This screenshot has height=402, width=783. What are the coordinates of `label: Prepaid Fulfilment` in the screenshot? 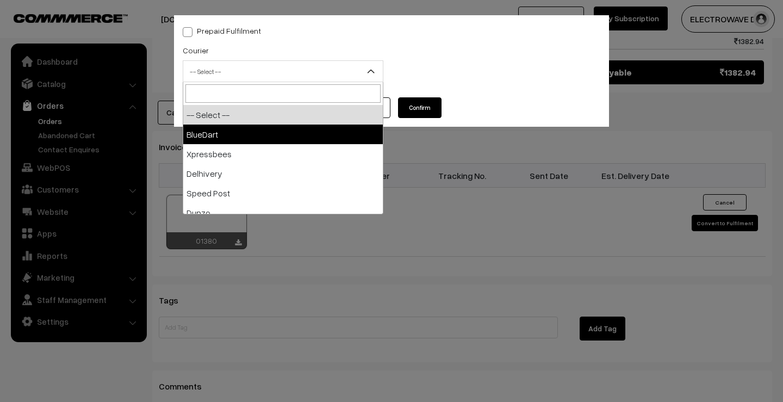 It's located at (222, 30).